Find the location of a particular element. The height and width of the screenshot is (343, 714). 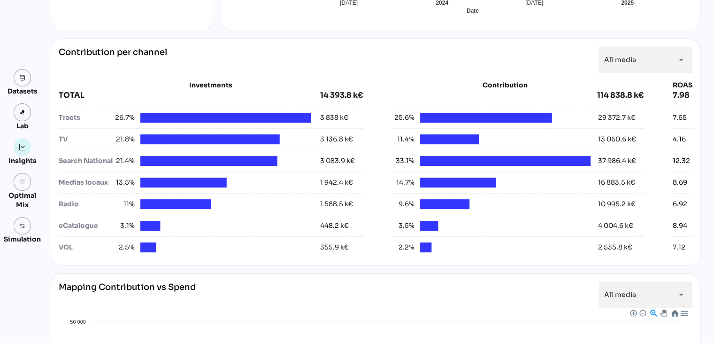

div: Zoom Out is located at coordinates (643, 312).